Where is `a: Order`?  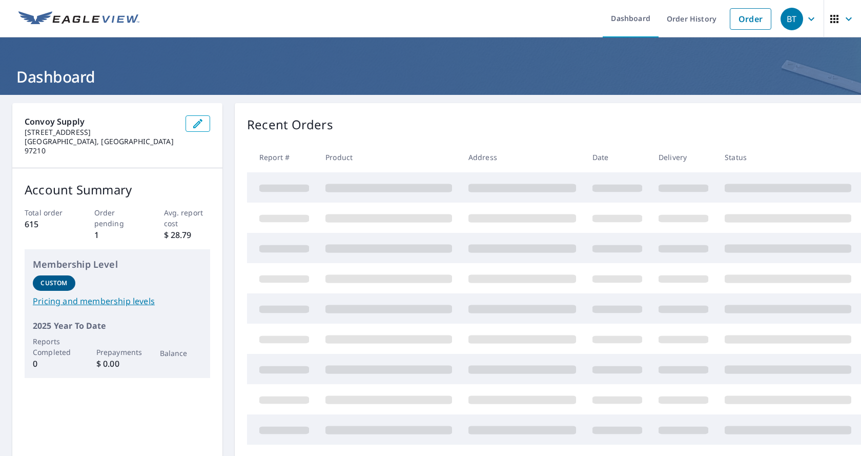 a: Order is located at coordinates (750, 19).